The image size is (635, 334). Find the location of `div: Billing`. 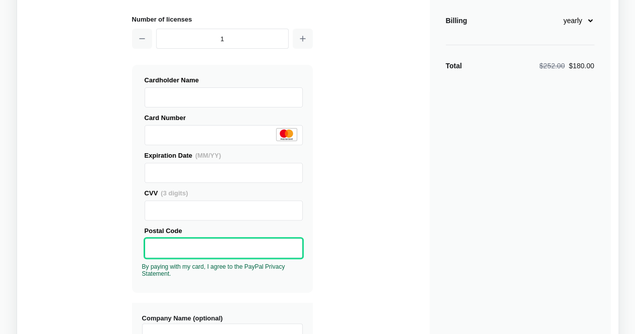

div: Billing is located at coordinates (456, 21).